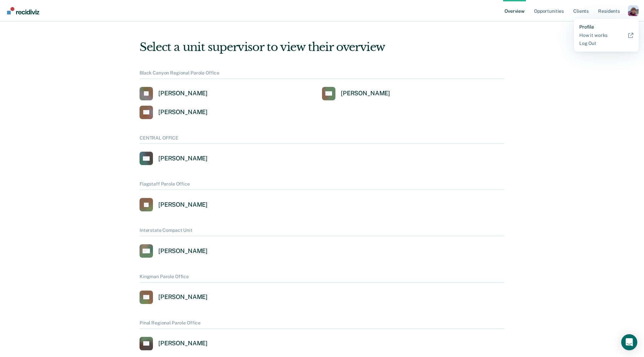  Describe the element at coordinates (606, 43) in the screenshot. I see `a: Log Out` at that location.